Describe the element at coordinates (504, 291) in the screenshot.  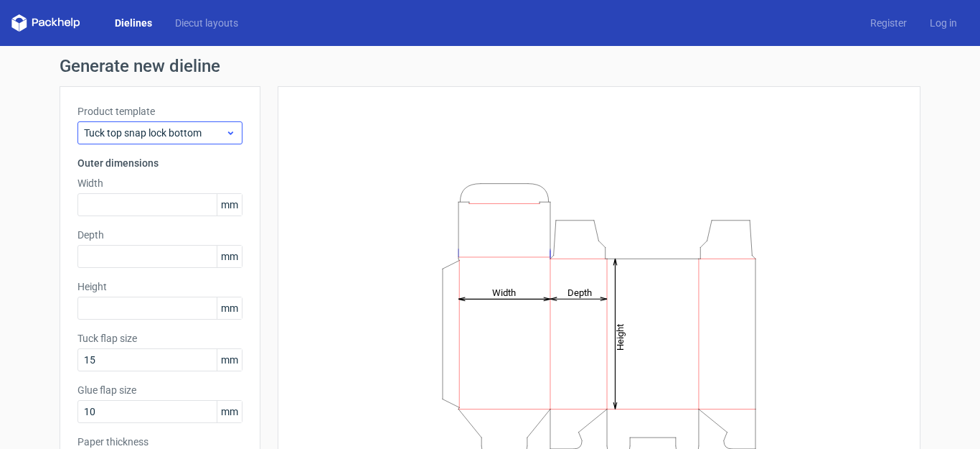
I see `tspan: Width` at that location.